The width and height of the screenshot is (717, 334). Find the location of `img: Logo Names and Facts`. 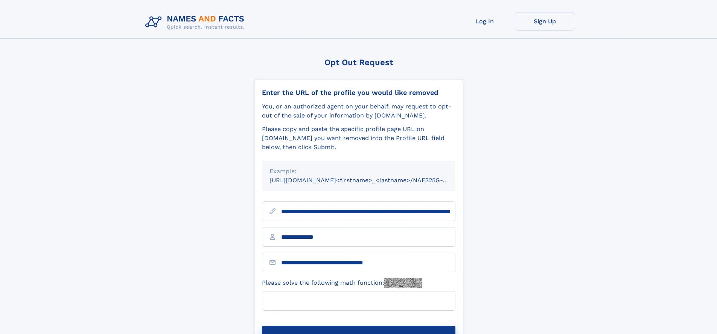

img: Logo Names and Facts is located at coordinates (196, 22).